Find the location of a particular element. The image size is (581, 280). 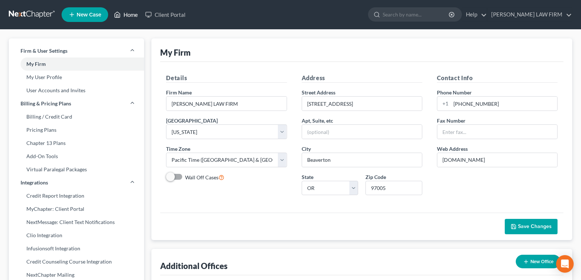

input: Enter phone... is located at coordinates (504, 104).